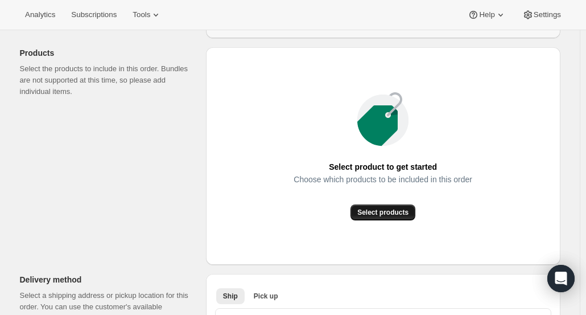 This screenshot has height=315, width=586. I want to click on p: Select the products to include in this order. Bundles are not supported at this time, so please a..., so click(108, 80).